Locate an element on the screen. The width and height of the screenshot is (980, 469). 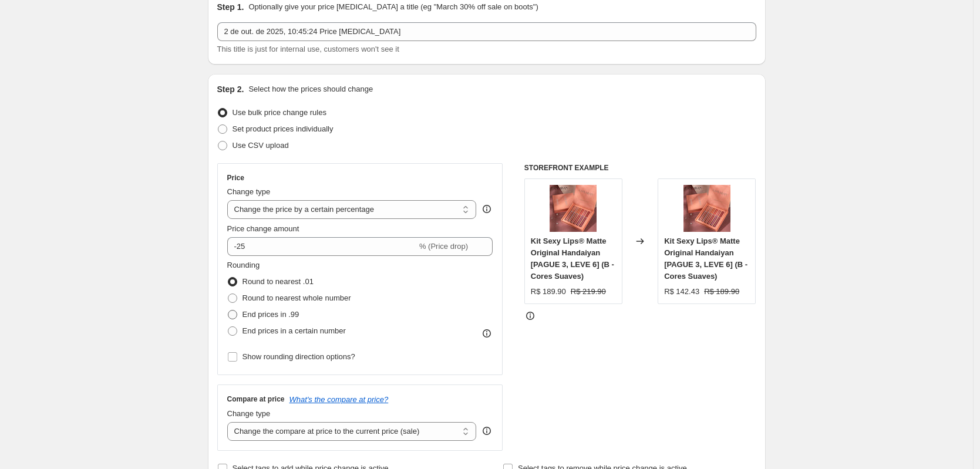
span: End prices in .99 is located at coordinates (271, 314).